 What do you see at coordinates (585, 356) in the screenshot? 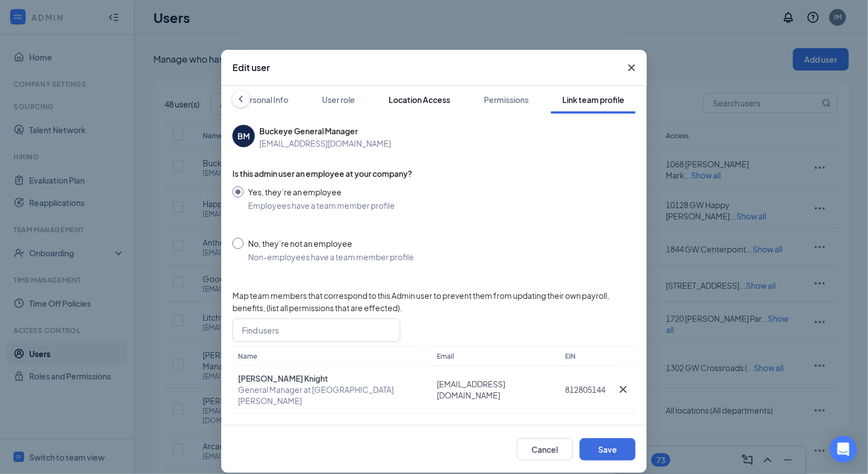
I see `th: EIN` at bounding box center [585, 356].